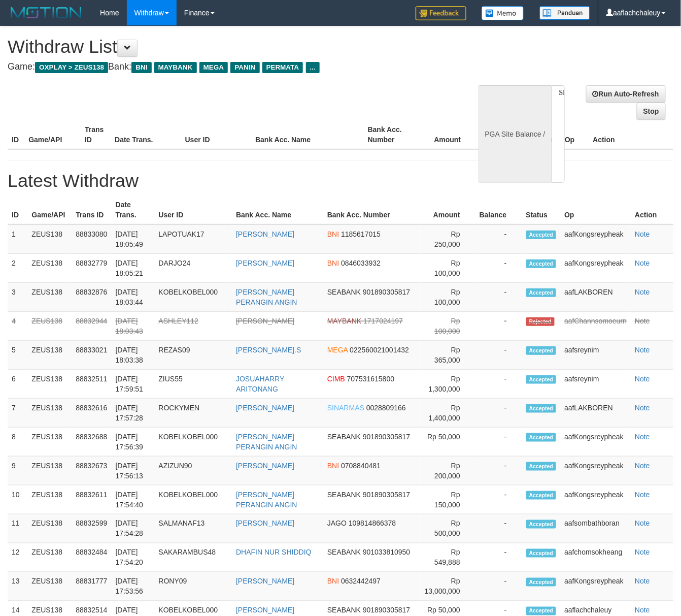 The height and width of the screenshot is (616, 681). What do you see at coordinates (91, 413) in the screenshot?
I see `td: 88832616` at bounding box center [91, 413].